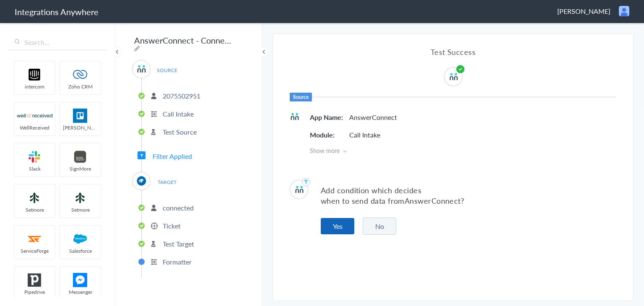 This screenshot has width=644, height=306. Describe the element at coordinates (329, 135) in the screenshot. I see `h5: Module` at that location.